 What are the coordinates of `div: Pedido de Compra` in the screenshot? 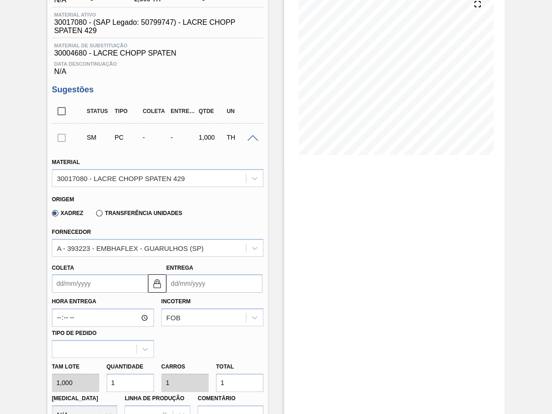 It's located at (127, 138).